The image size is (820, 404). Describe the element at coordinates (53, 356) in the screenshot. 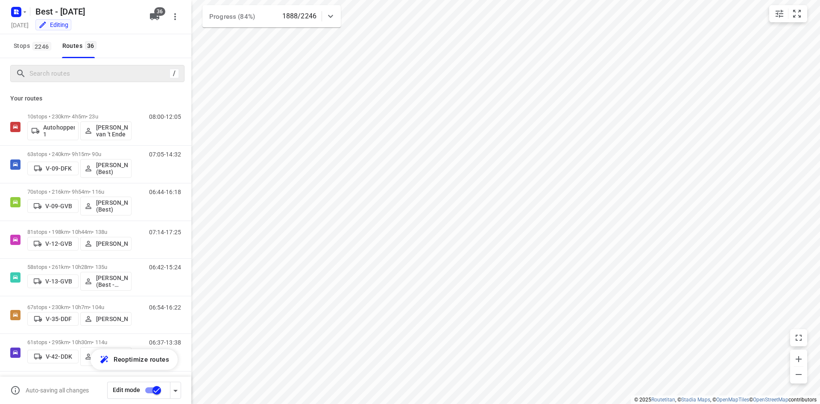

I see `button: V-42-DDK` at that location.